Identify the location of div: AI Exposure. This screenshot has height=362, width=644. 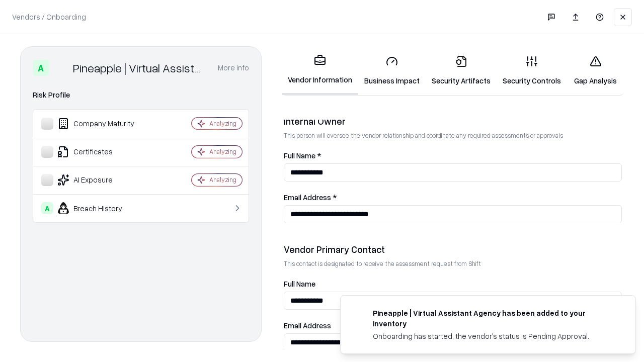
(101, 180).